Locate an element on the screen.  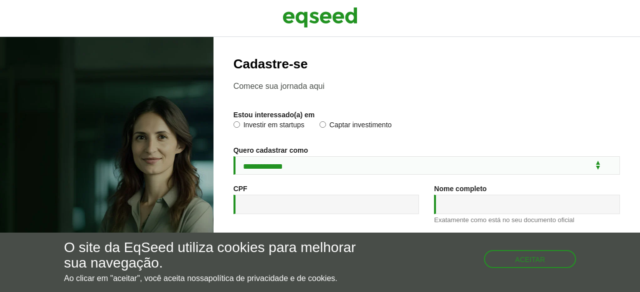
img: EqSeed Logo is located at coordinates (320, 17).